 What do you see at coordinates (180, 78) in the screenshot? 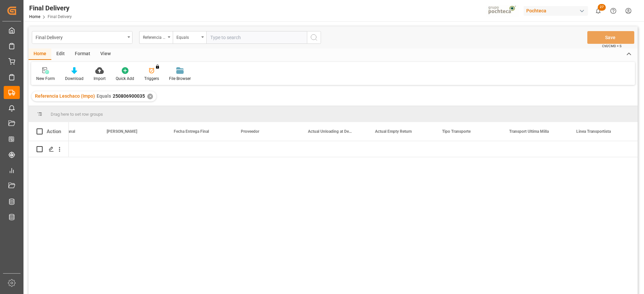
I see `div: File Browser` at bounding box center [180, 78].